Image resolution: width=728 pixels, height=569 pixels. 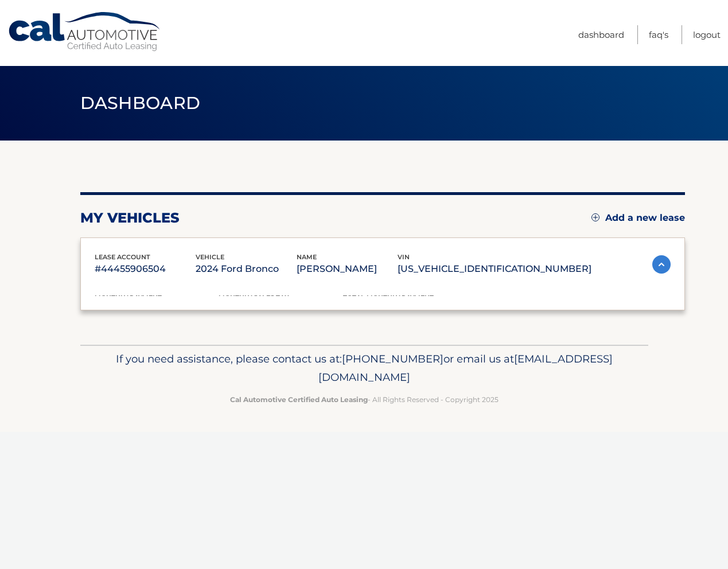 What do you see at coordinates (637, 218) in the screenshot?
I see `a: Add a new lease` at bounding box center [637, 218].